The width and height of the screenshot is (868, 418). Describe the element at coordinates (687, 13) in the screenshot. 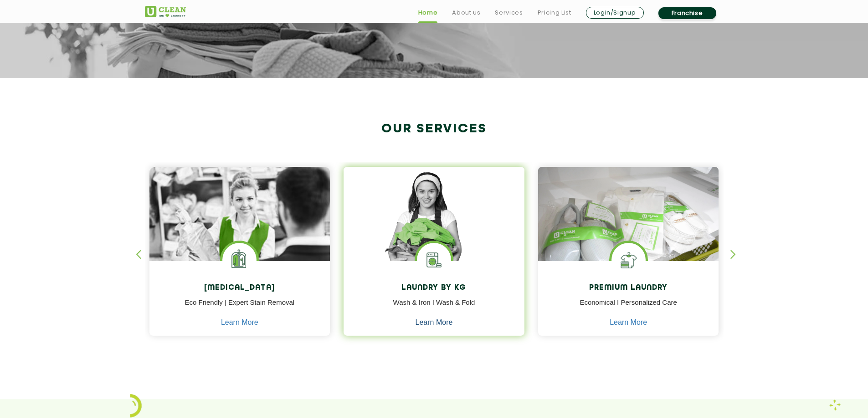

I see `a: Franchise` at that location.